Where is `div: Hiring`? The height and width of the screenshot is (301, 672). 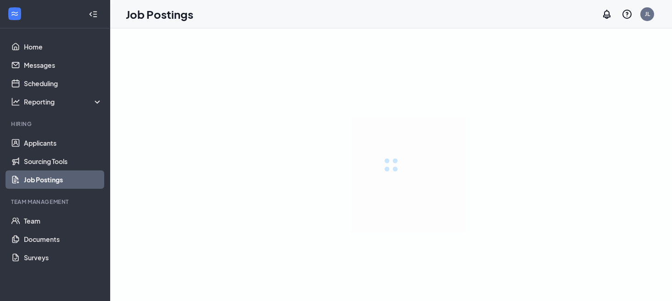 div: Hiring is located at coordinates (56, 124).